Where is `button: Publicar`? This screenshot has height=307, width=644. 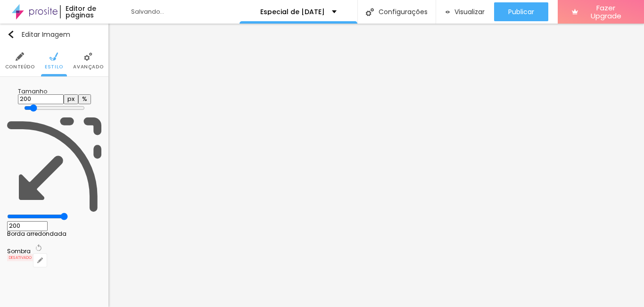 button: Publicar is located at coordinates (520, 11).